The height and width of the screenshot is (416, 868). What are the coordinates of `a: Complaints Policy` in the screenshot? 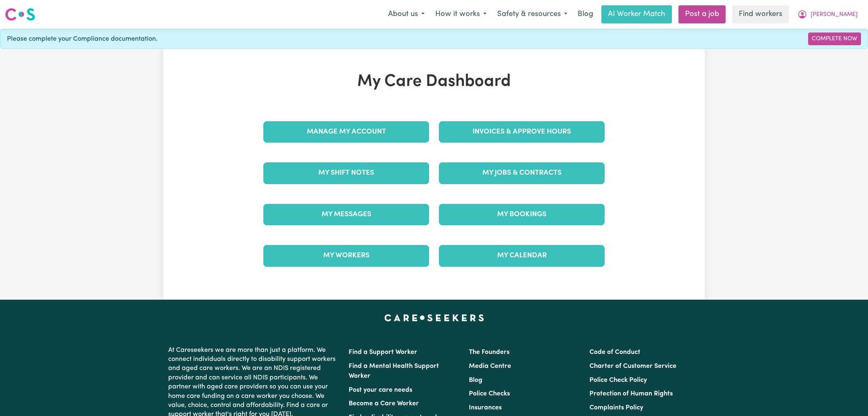 It's located at (616, 408).